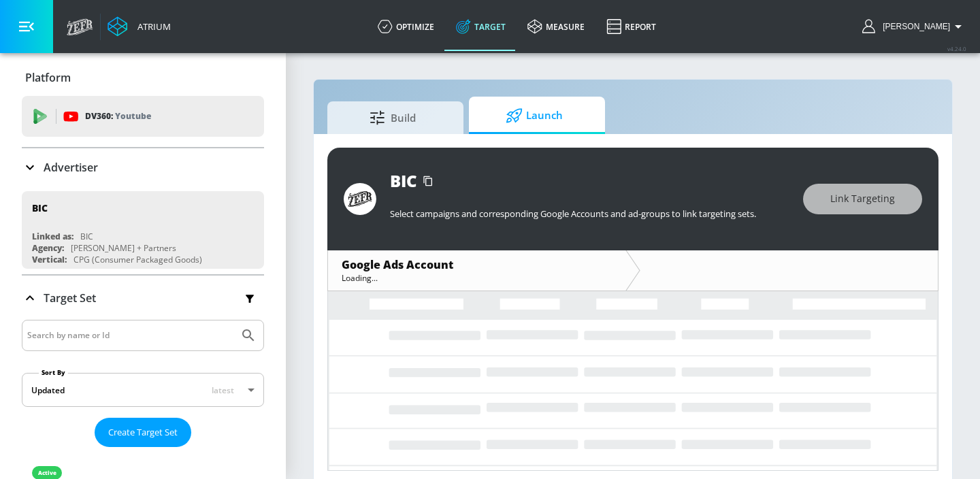 This screenshot has width=980, height=479. Describe the element at coordinates (139, 27) in the screenshot. I see `a: Atrium` at that location.